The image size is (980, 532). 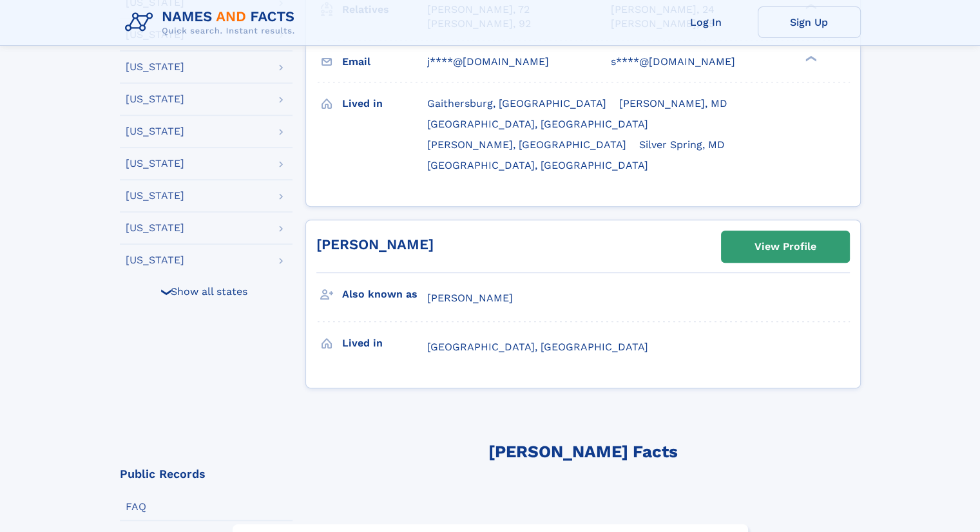 What do you see at coordinates (206, 507) in the screenshot?
I see `a: FAQ` at bounding box center [206, 507].